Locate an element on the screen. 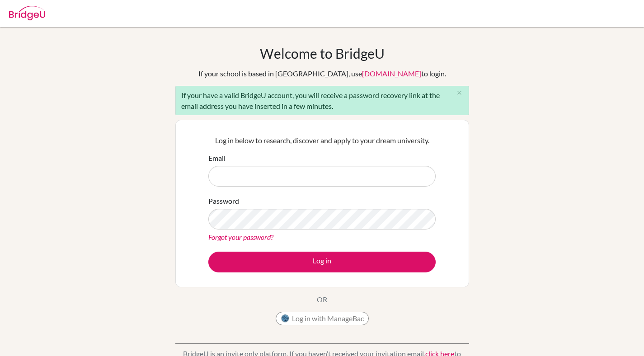  label: Password is located at coordinates (224, 201).